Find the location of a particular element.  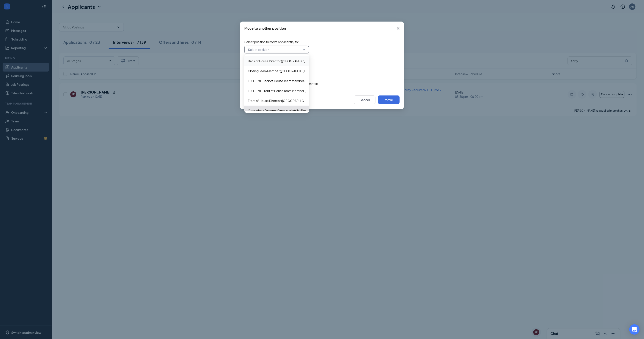

button: Move is located at coordinates (389, 100).